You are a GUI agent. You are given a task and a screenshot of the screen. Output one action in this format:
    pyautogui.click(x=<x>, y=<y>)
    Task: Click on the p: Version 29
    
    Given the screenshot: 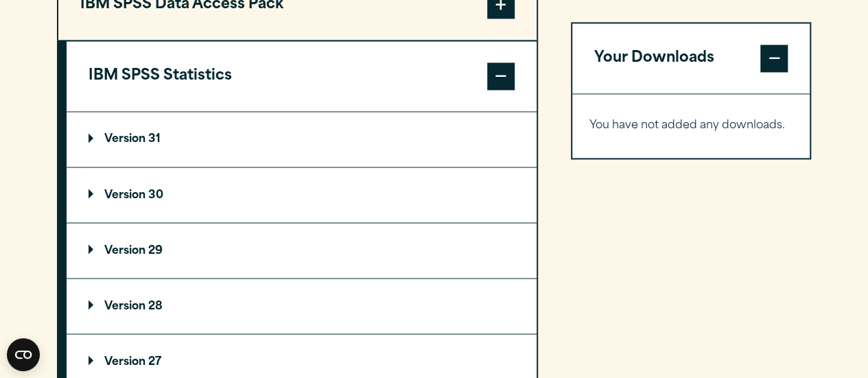 What is the action you would take?
    pyautogui.click(x=126, y=250)
    